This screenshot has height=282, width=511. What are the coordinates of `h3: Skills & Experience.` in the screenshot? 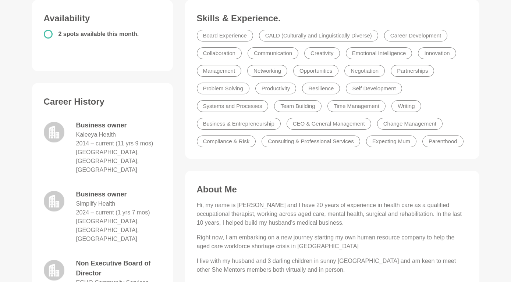 It's located at (332, 18).